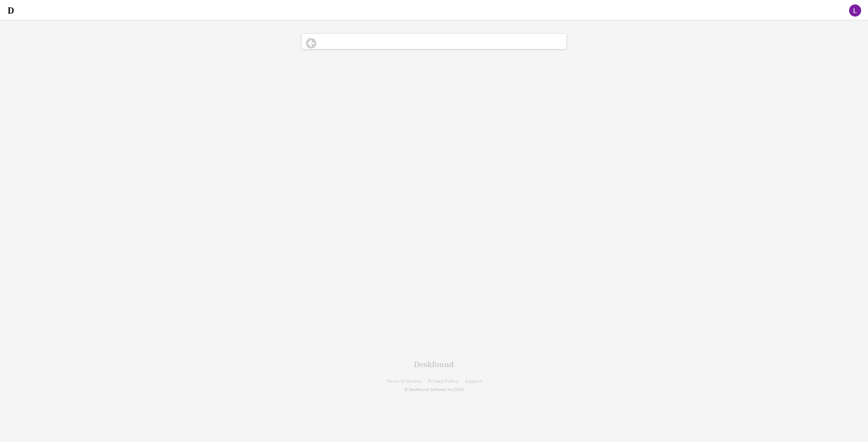 The width and height of the screenshot is (868, 442). I want to click on div: Deskfound, so click(434, 365).